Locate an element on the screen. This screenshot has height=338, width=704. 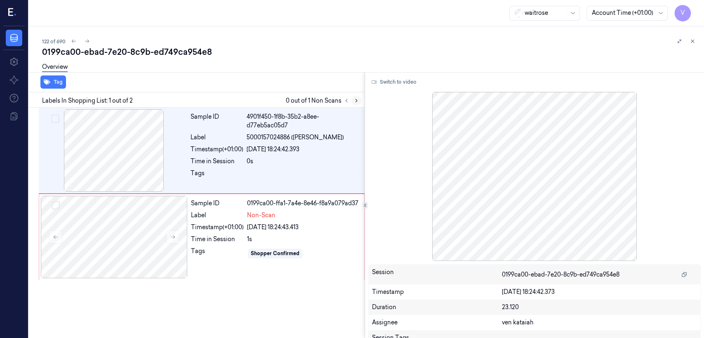
div: 4901f450-1f8b-35b2-a8ee-d77eb5ac05d7 is located at coordinates (303, 121).